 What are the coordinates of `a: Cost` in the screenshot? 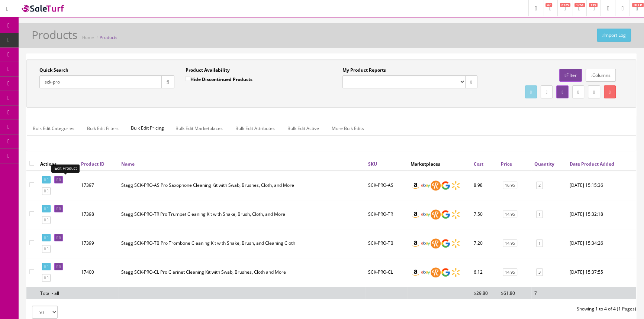 It's located at (478, 164).